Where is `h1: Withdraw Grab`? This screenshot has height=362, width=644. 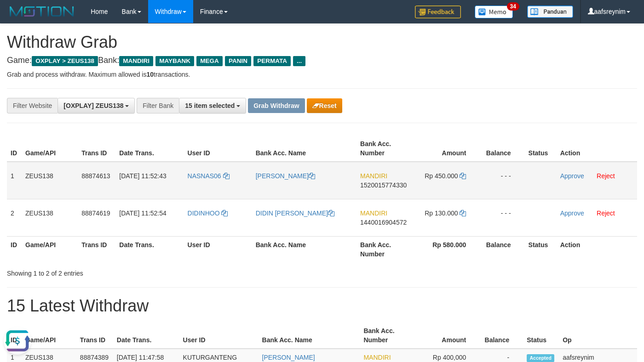
h1: Withdraw Grab is located at coordinates (322, 42).